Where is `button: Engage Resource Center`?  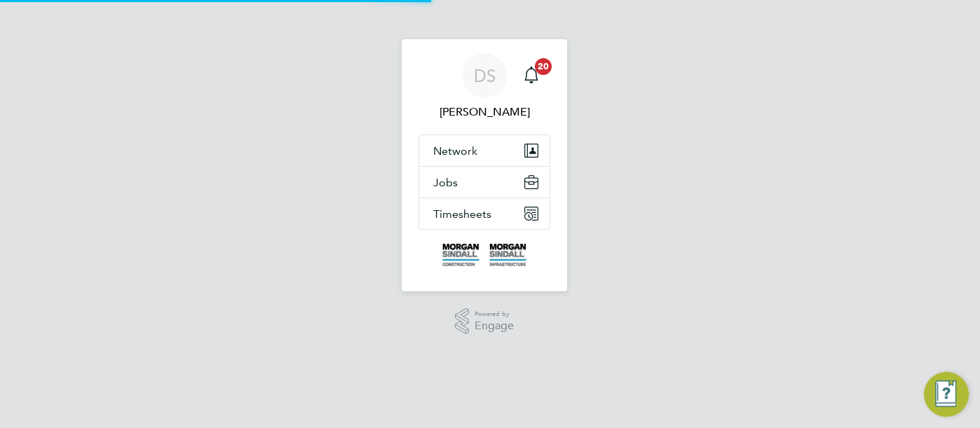
button: Engage Resource Center is located at coordinates (947, 395).